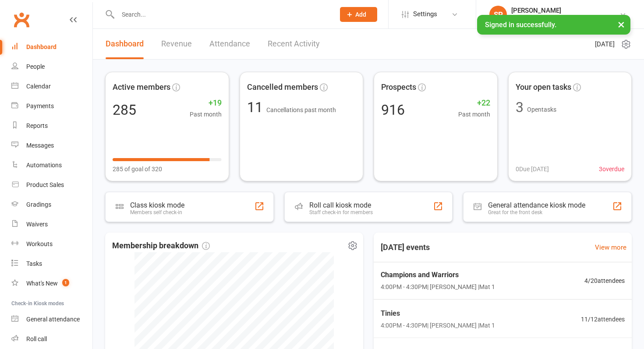 The height and width of the screenshot is (349, 644). I want to click on div: Calendar, so click(39, 87).